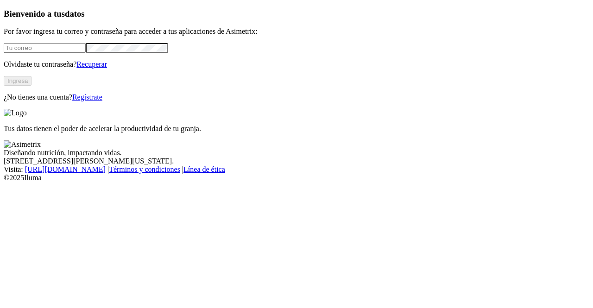 The image size is (593, 308). I want to click on a: Línea de ética, so click(204, 169).